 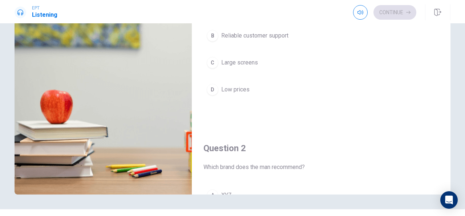 What do you see at coordinates (213, 63) in the screenshot?
I see `div: C` at bounding box center [213, 63].